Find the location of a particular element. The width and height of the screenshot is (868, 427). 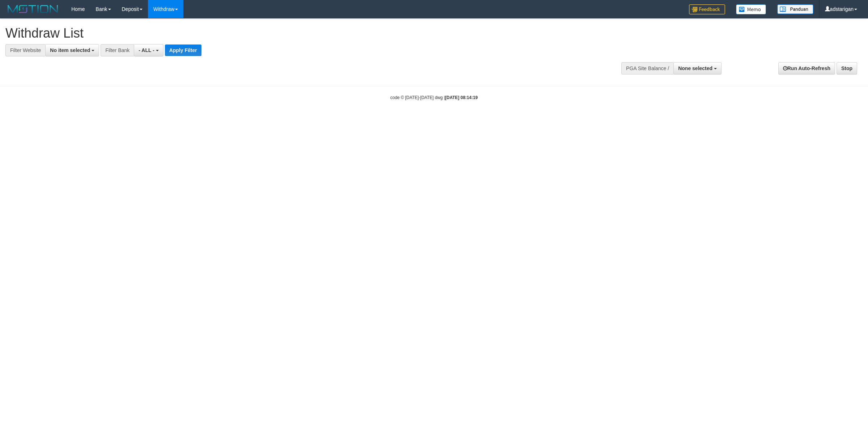

a: Stop is located at coordinates (847, 68).